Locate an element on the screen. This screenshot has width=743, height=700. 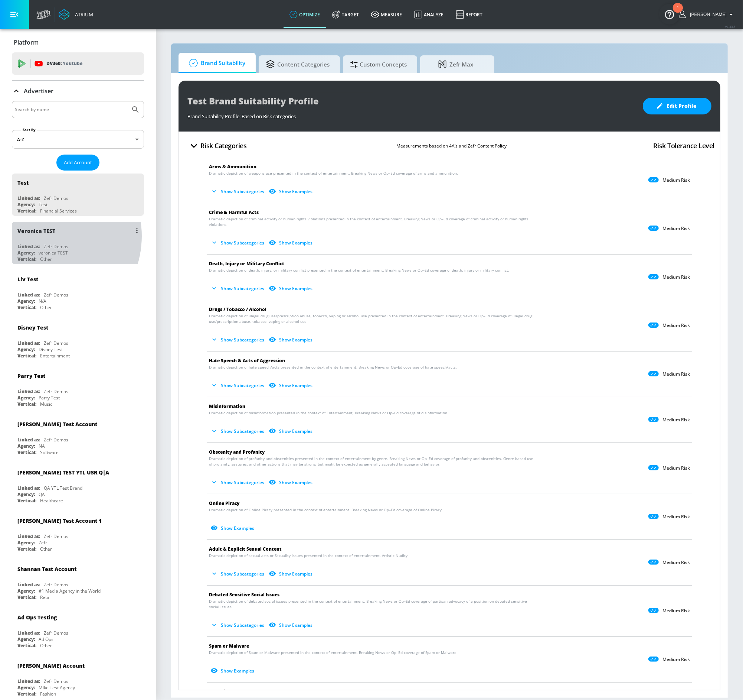
div: Test is located at coordinates (23, 182).